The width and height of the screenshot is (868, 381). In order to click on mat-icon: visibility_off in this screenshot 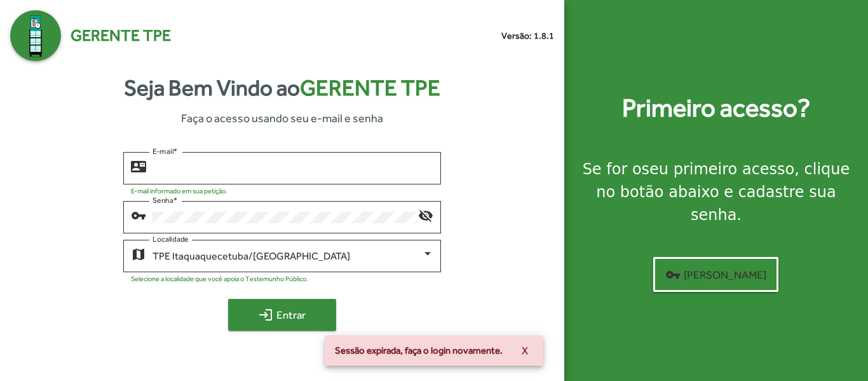, I will do `click(426, 215)`.